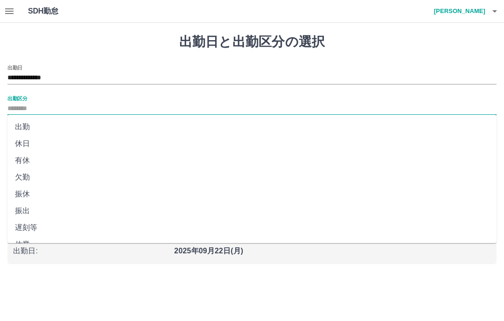 This screenshot has width=504, height=321. What do you see at coordinates (91, 251) in the screenshot?
I see `p: 出勤日 :` at bounding box center [91, 251].